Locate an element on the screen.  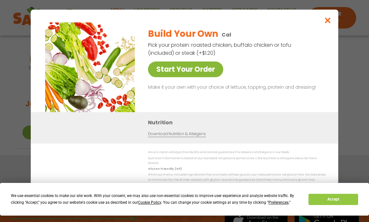
span: Cookie Policy is located at coordinates (150, 203).